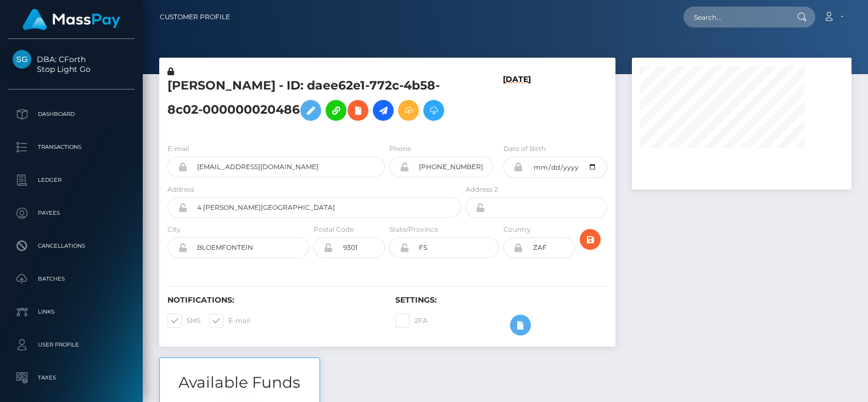 The width and height of the screenshot is (868, 402). Describe the element at coordinates (383, 110) in the screenshot. I see `a: Initiate Payout` at that location.